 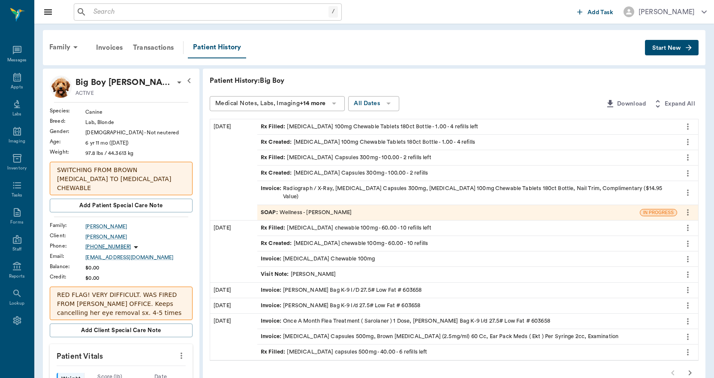 I want to click on div: Tasks, so click(x=17, y=195).